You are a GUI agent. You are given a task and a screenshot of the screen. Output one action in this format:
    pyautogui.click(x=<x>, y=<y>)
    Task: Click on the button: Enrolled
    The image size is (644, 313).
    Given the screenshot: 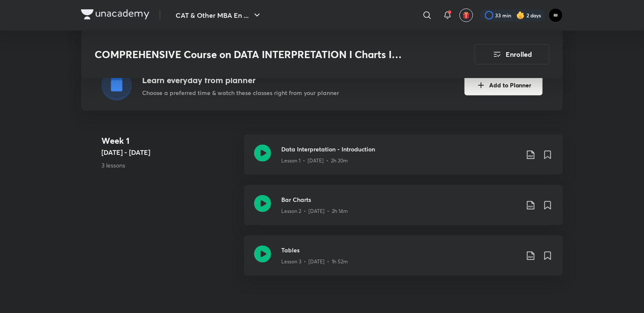 What is the action you would take?
    pyautogui.click(x=512, y=55)
    